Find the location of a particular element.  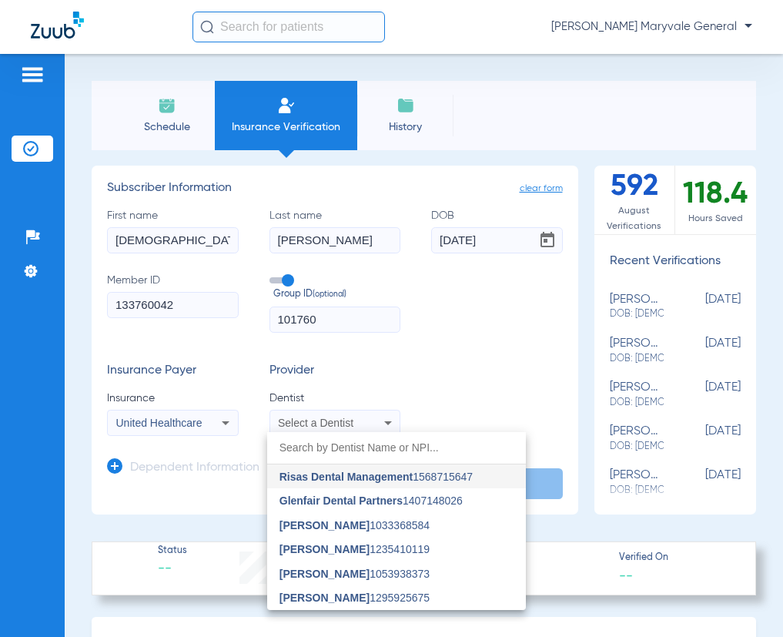

span: Risas Dental Management is located at coordinates (346, 476).